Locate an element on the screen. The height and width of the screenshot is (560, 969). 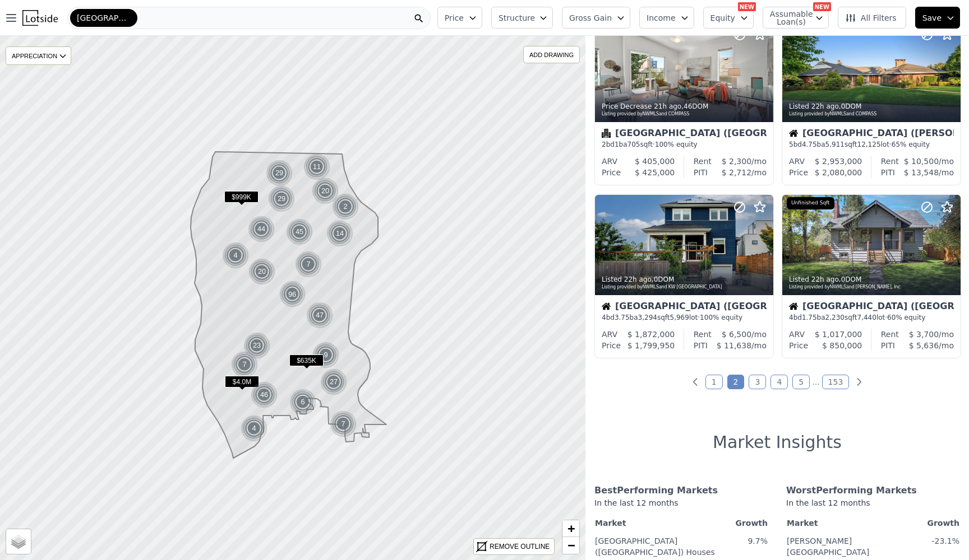
div: 2 is located at coordinates (345, 207).